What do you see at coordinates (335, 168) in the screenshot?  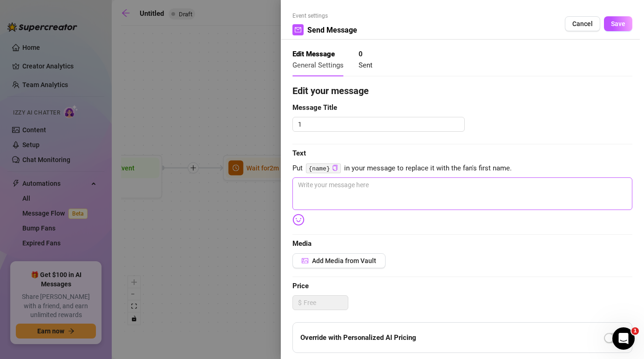 I see `span: copy` at bounding box center [335, 168].